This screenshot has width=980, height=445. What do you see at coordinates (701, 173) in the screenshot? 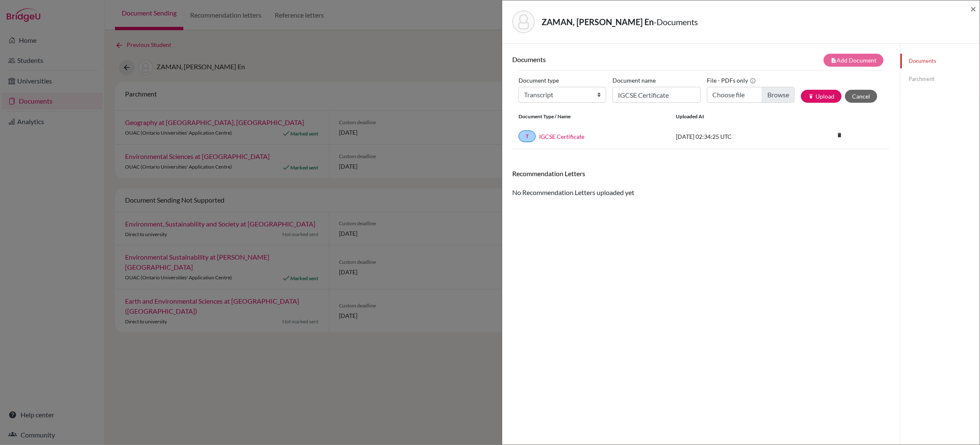
I see `h6: Recommendation Letters` at bounding box center [701, 173].